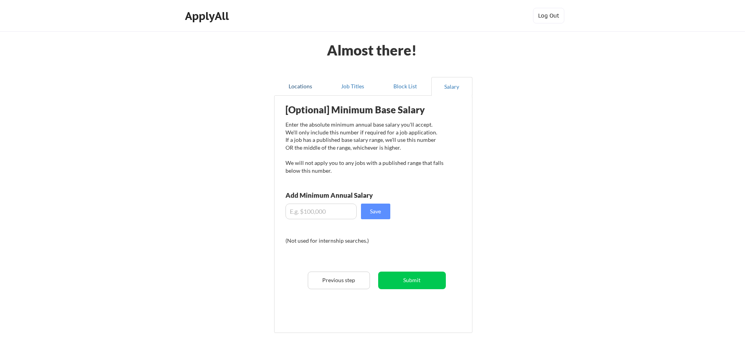  What do you see at coordinates (346, 195) in the screenshot?
I see `div: Add Minimum Annual Salary` at bounding box center [346, 195].